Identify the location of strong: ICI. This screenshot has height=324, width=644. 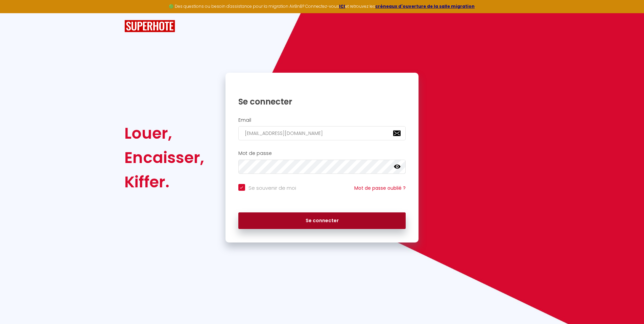
(342, 6).